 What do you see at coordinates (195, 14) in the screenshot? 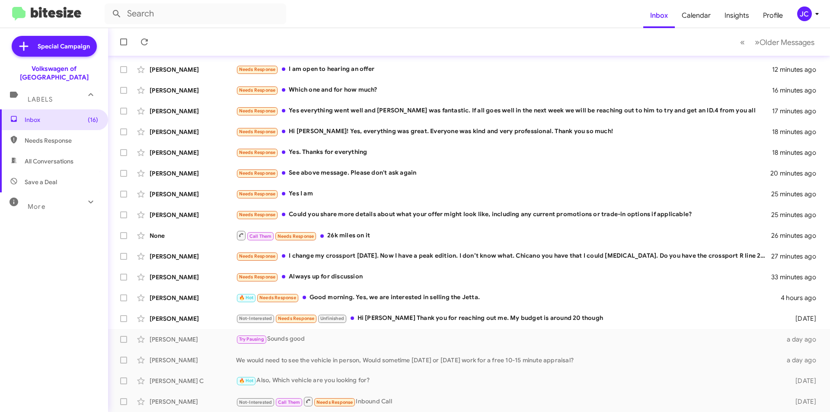
I see `input: Search` at bounding box center [195, 14].